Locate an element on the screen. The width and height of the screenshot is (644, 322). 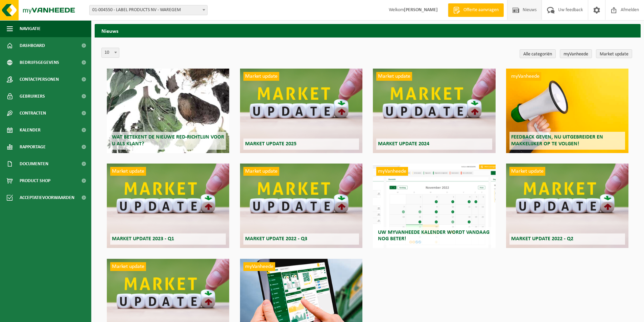
span: Documenten is located at coordinates (34, 164).